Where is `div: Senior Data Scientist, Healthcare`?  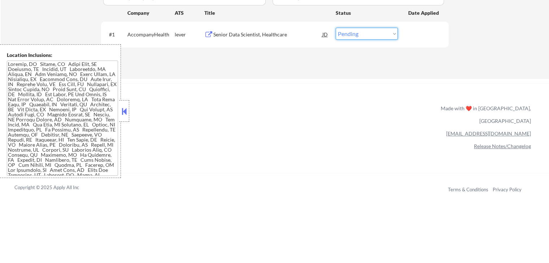 div: Senior Data Scientist, Healthcare is located at coordinates (268, 35).